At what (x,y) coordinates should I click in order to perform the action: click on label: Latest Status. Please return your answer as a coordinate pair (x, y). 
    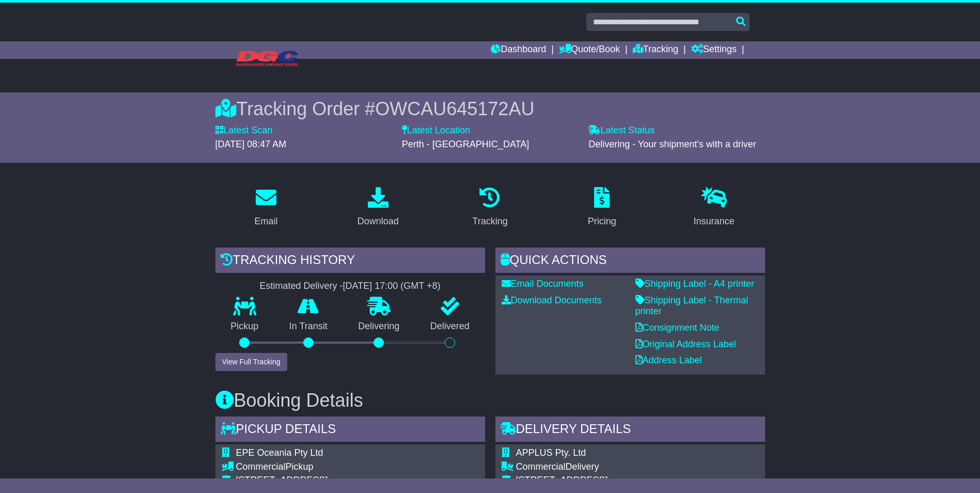
    Looking at the image, I should click on (621, 131).